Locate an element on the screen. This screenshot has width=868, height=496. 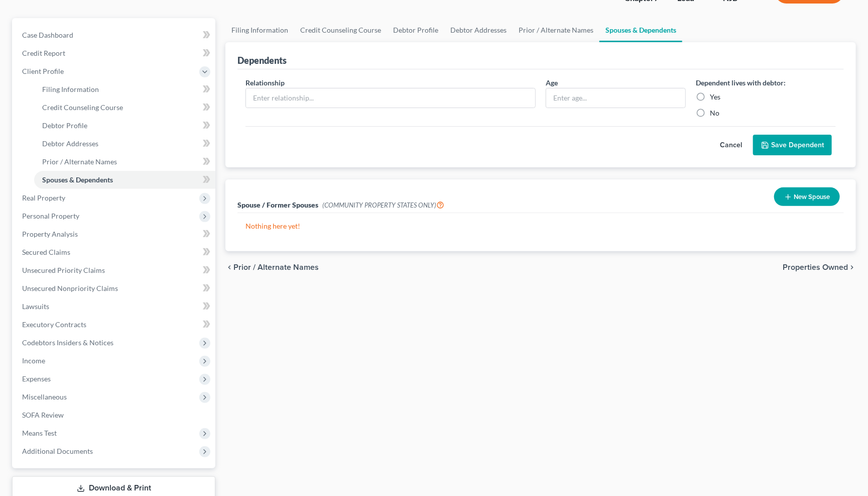
span: SOFA Review is located at coordinates (43, 415).